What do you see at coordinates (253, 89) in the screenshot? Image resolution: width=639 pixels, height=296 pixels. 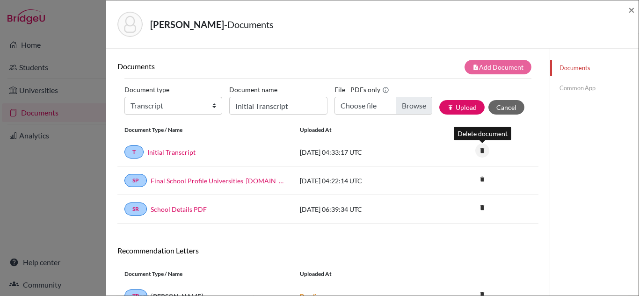 I see `label: Document name` at bounding box center [253, 89].